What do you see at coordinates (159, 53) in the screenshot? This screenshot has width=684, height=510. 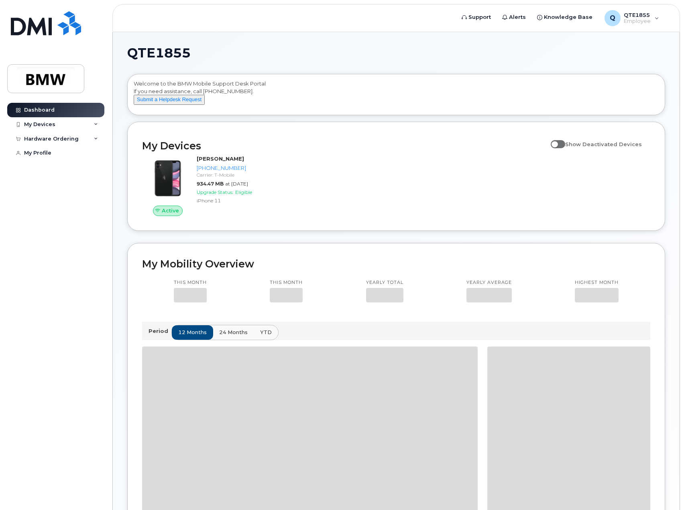 I see `span: QTE1855` at bounding box center [159, 53].